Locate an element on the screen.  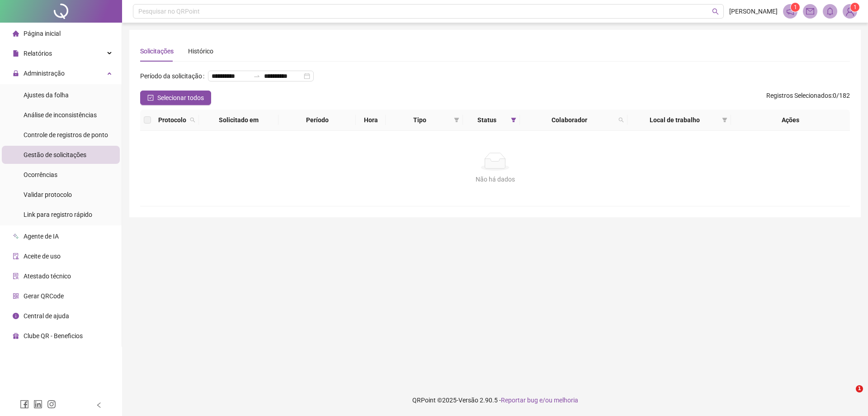
span: to is located at coordinates (257, 76).